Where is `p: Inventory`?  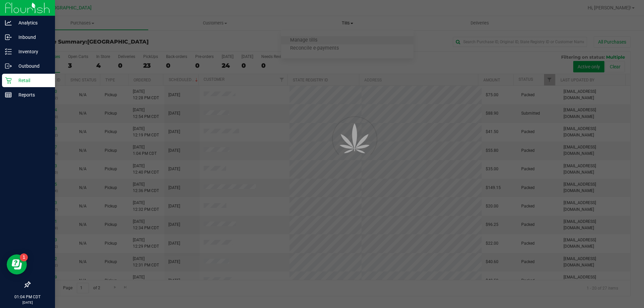
p: Inventory is located at coordinates (32, 52).